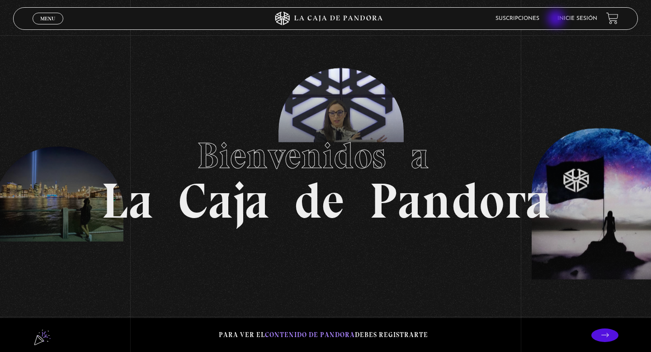  What do you see at coordinates (48, 26) in the screenshot?
I see `span: Cerrar` at bounding box center [48, 26].